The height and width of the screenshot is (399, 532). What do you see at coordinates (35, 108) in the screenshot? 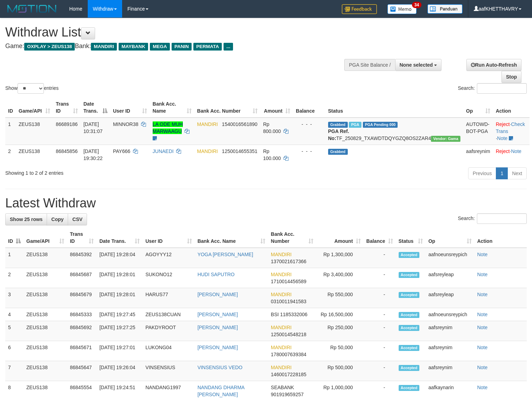
I see `th: Game/API: activate to sort column ascending` at bounding box center [35, 108].